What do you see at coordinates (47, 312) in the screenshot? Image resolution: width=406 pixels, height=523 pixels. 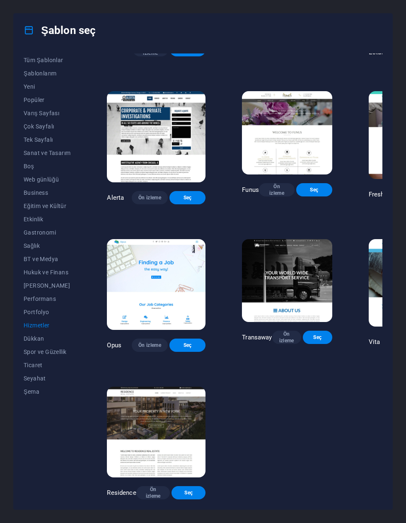 I see `span: Portfolyo` at bounding box center [47, 312].